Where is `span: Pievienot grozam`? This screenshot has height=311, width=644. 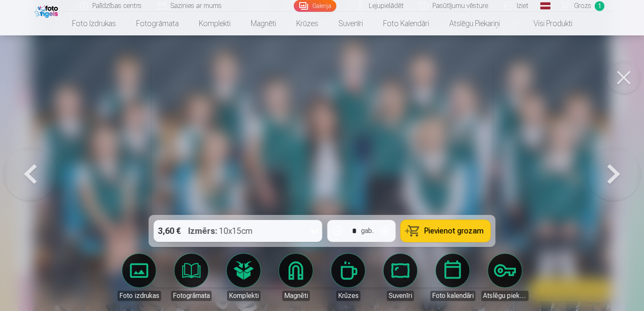 span: Pievienot grozam is located at coordinates (454, 230).